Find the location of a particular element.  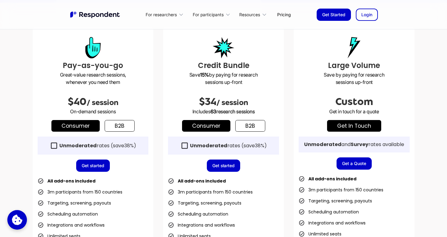

p: Great-value research sessions, whenever you need them is located at coordinates (93, 78).